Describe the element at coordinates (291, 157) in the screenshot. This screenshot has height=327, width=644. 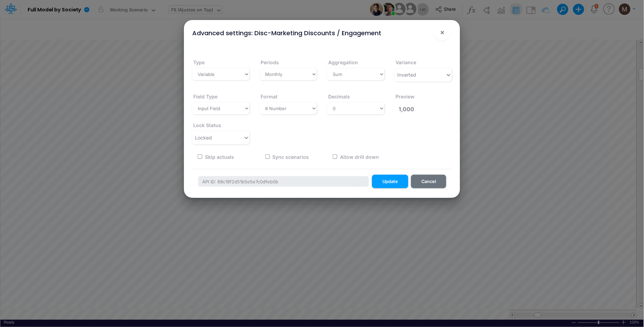
I see `label: Sync scenarios` at that location.